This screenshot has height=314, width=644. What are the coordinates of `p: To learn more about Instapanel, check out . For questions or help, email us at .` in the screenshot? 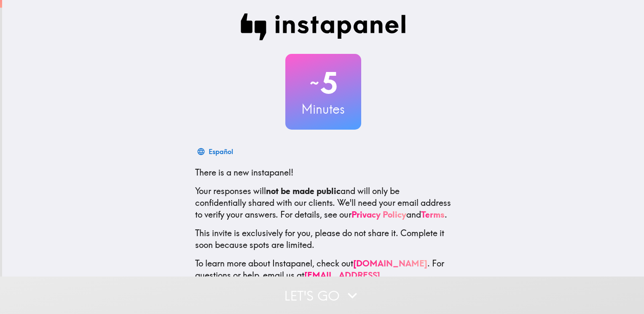 It's located at (323, 276).